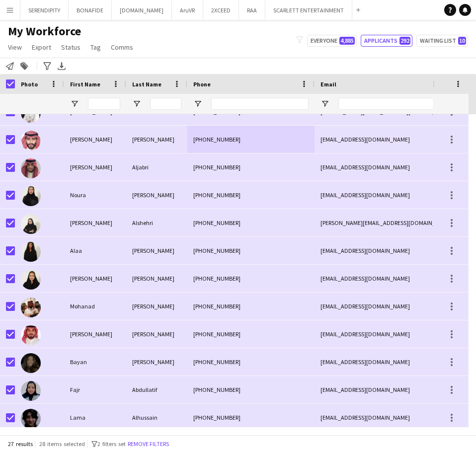 Image resolution: width=476 pixels, height=452 pixels. What do you see at coordinates (31, 391) in the screenshot?
I see `img: Fajr Abdullatif` at bounding box center [31, 391].